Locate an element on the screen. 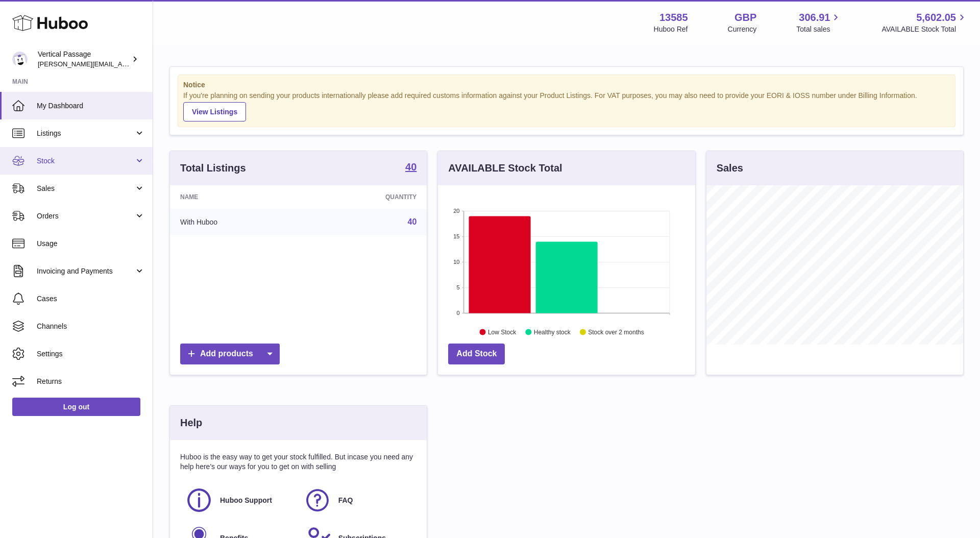 The width and height of the screenshot is (980, 538). text: Healthy stock is located at coordinates (553, 332).